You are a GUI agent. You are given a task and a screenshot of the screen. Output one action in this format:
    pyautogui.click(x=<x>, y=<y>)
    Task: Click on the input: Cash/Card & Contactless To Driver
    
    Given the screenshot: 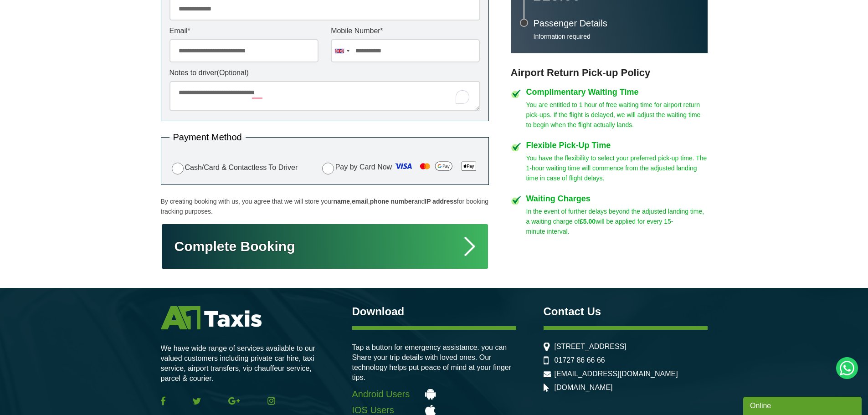 What is the action you would take?
    pyautogui.click(x=177, y=169)
    